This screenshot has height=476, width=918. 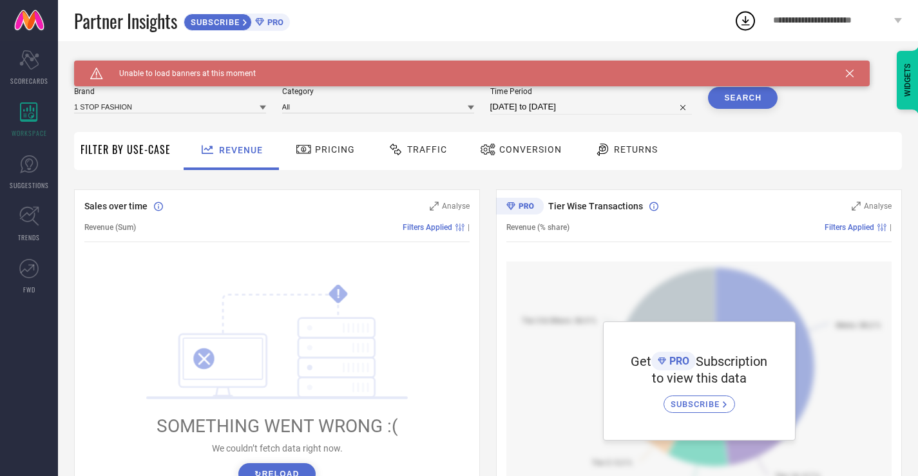 I want to click on span: Revenue, so click(x=241, y=150).